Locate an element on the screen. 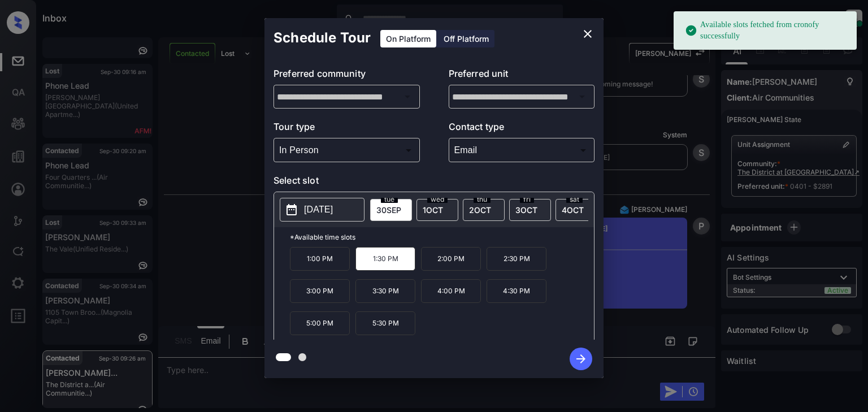 Image resolution: width=868 pixels, height=412 pixels. span: 30 SEP is located at coordinates (388, 209).